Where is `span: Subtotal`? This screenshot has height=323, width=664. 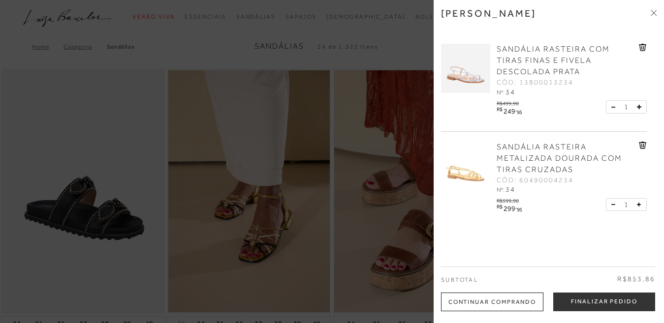 span: Subtotal is located at coordinates (459, 280).